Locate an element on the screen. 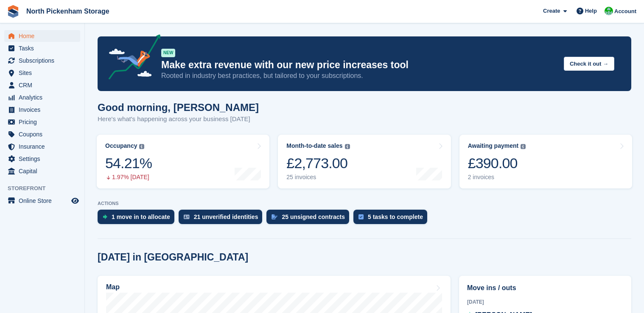 The height and width of the screenshot is (313, 644). div: £390.00 is located at coordinates (496, 163).